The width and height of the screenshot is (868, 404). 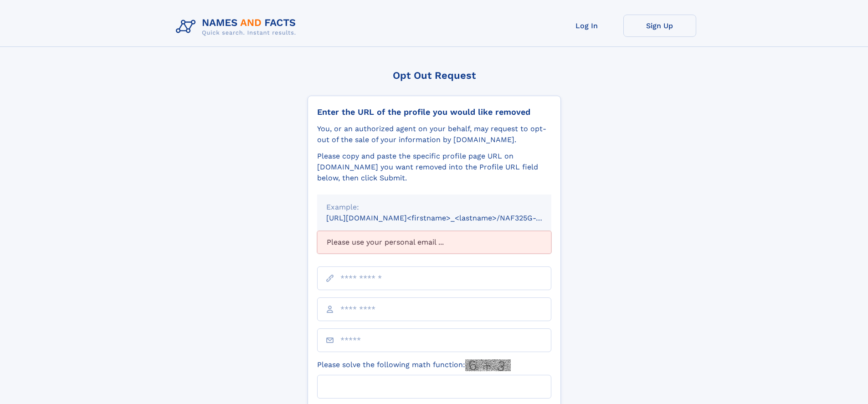 I want to click on div: Please use your personal email ..., so click(x=434, y=242).